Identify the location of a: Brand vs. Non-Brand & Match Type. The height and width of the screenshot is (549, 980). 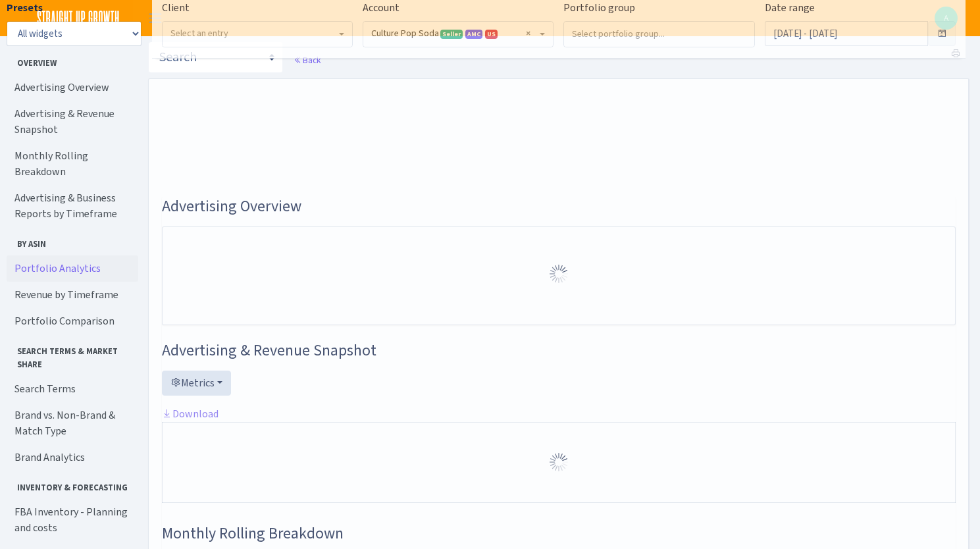
(72, 423).